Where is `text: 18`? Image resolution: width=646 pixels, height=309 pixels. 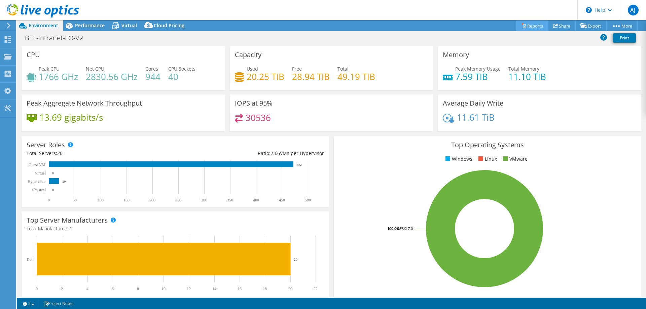 text: 18 is located at coordinates (265, 289).